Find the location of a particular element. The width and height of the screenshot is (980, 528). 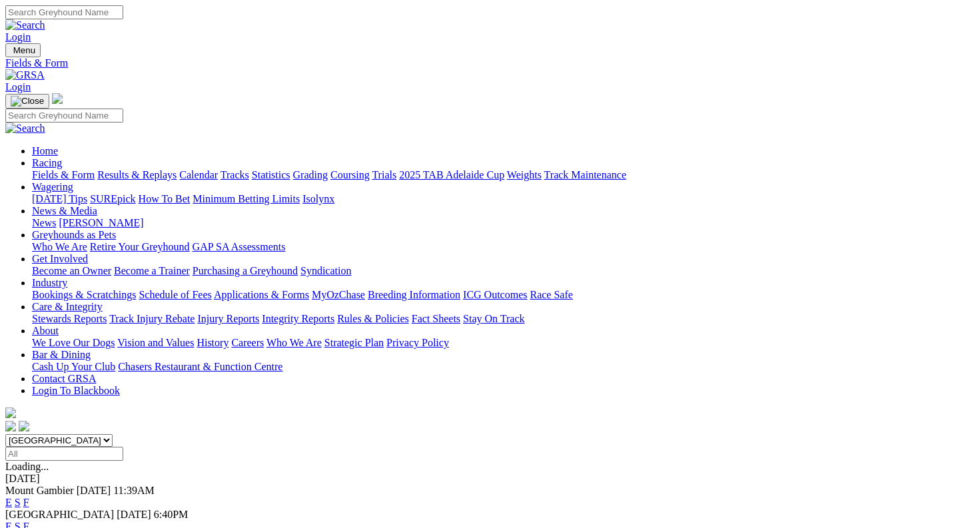

div: Racing is located at coordinates (503, 175).